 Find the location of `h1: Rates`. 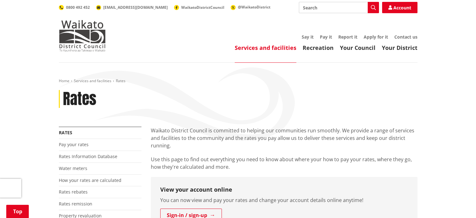

h1: Rates is located at coordinates (80, 99).